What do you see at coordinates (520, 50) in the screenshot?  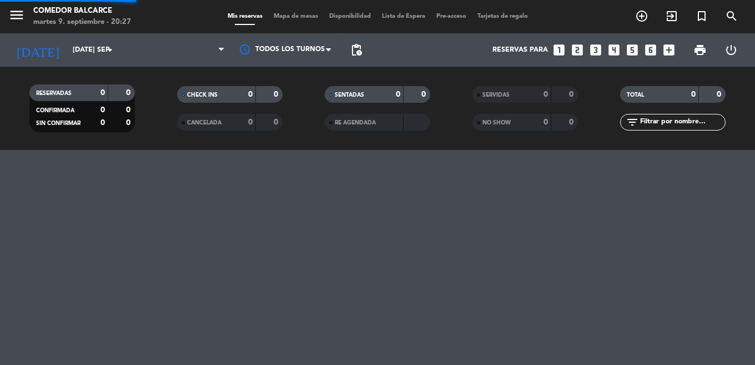 I see `span: Reservas para` at bounding box center [520, 50].